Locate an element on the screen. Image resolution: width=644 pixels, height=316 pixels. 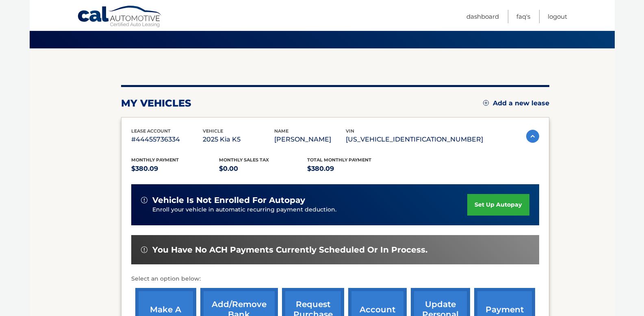
p: $0.00 is located at coordinates (263, 169).